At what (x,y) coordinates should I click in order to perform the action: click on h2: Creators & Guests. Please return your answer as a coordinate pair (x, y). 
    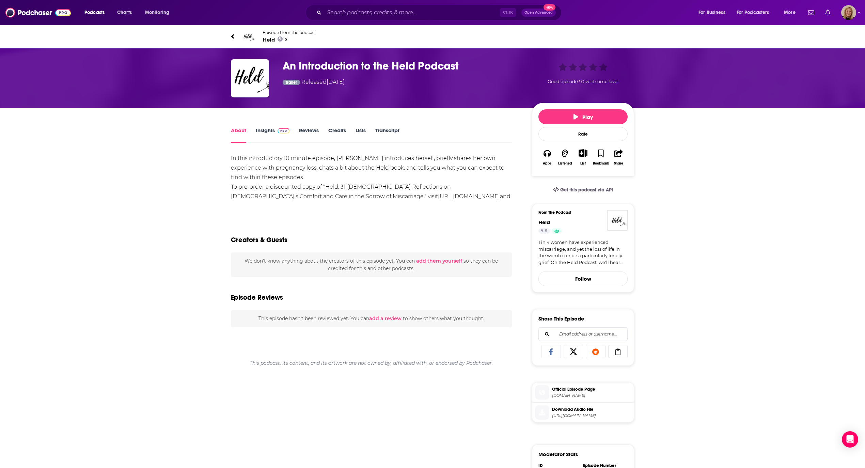
    Looking at the image, I should click on (259, 240).